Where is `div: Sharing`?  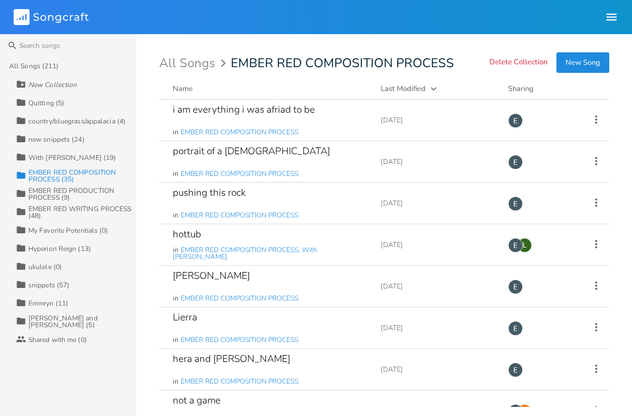
div: Sharing is located at coordinates (542, 89).